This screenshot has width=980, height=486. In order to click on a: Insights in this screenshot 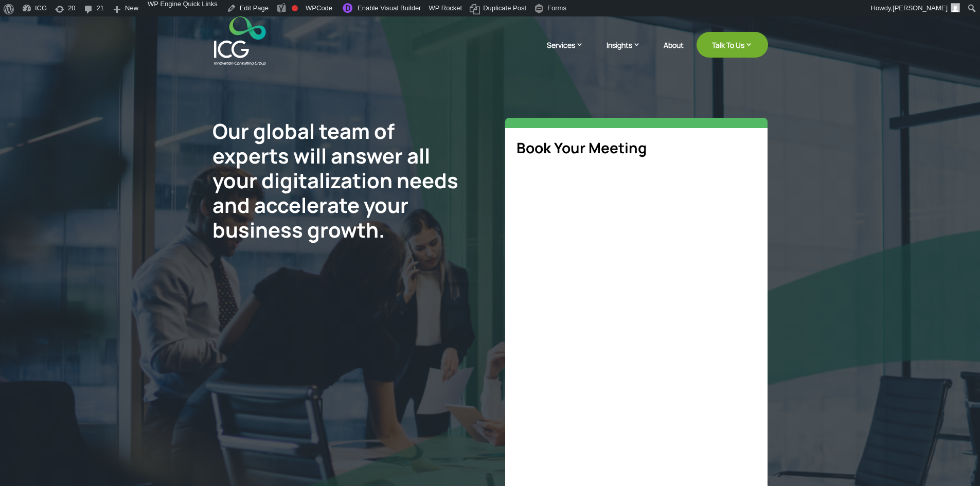, I will do `click(629, 52)`.